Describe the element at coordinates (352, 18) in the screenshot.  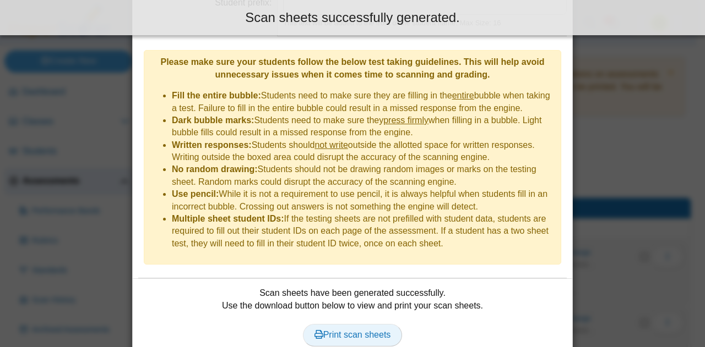
I see `div: Scan sheets successfully generated.` at that location.